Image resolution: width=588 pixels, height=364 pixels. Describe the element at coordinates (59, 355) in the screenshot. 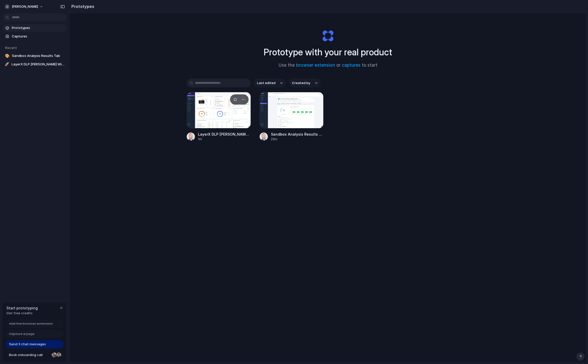

I see `div: Christian Iacullo` at that location.